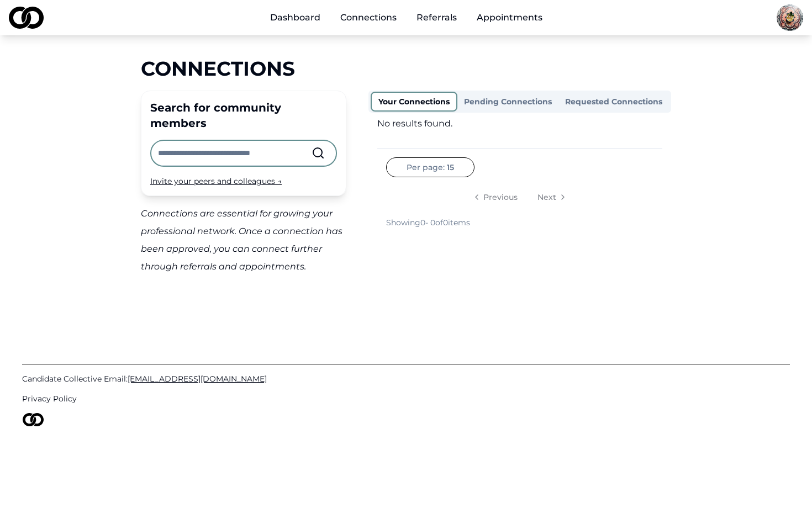 This screenshot has height=508, width=812. I want to click on div: No results found., so click(520, 124).